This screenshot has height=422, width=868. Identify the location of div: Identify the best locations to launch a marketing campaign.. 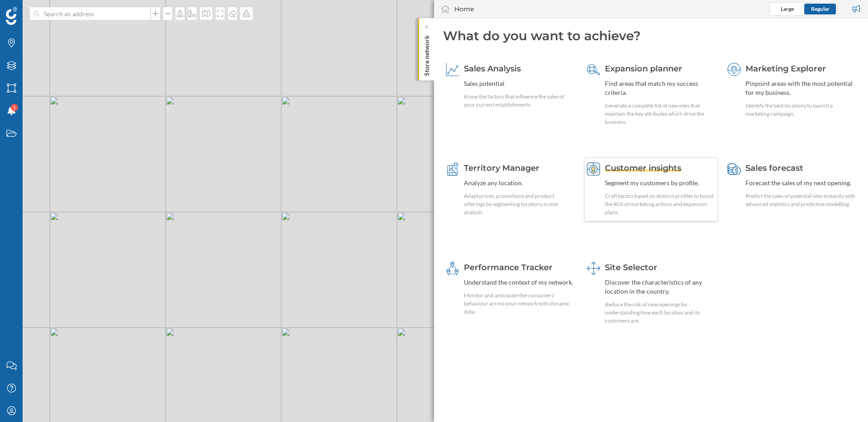
(801, 110).